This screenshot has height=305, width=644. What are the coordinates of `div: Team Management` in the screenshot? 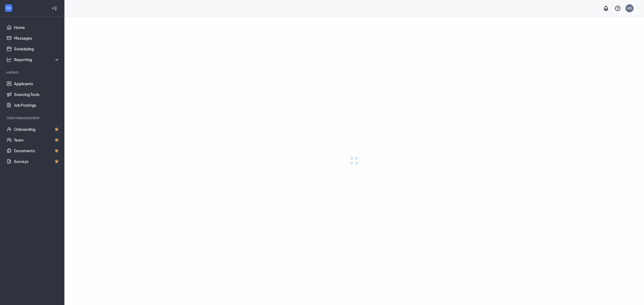 It's located at (33, 118).